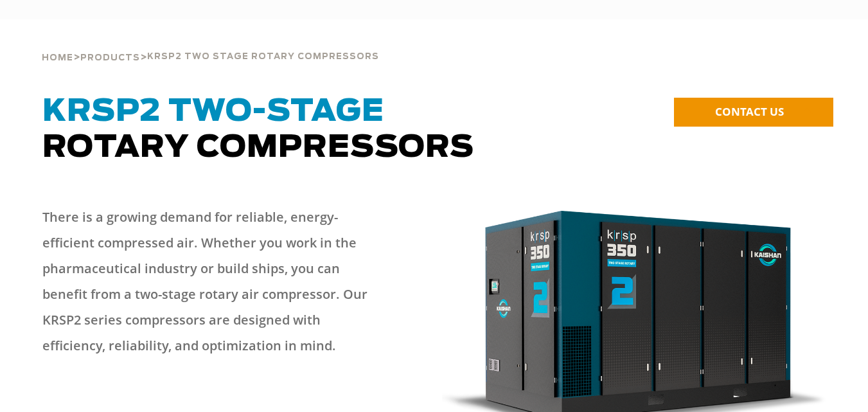  Describe the element at coordinates (110, 57) in the screenshot. I see `a: Products` at that location.